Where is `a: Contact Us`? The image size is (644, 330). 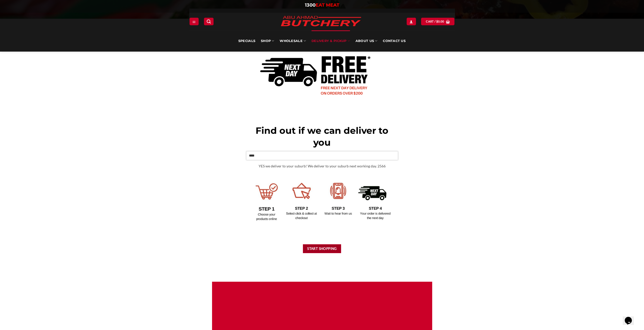 a: Contact Us is located at coordinates (394, 41).